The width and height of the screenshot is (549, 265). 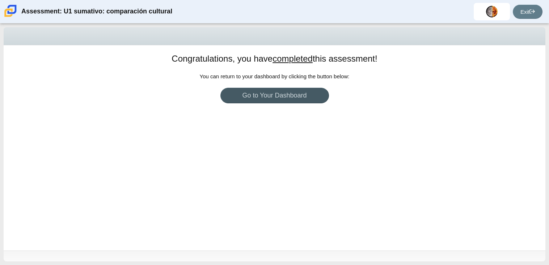 What do you see at coordinates (97, 12) in the screenshot?
I see `div: Assessment: U1 sumativo: comparación cultural` at bounding box center [97, 12].